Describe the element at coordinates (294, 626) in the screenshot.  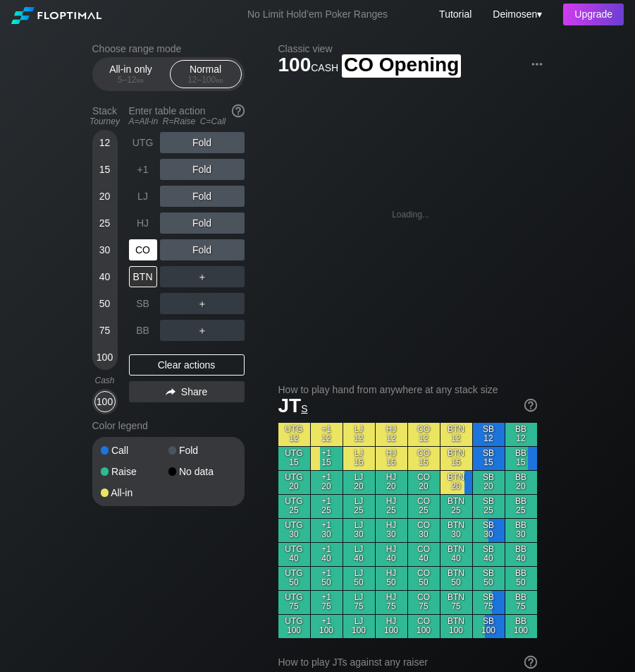
I see `div: UTG 100` at that location.